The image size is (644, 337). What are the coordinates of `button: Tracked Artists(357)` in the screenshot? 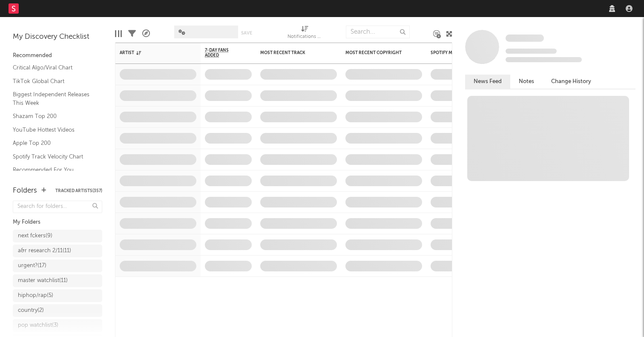 It's located at (79, 191).